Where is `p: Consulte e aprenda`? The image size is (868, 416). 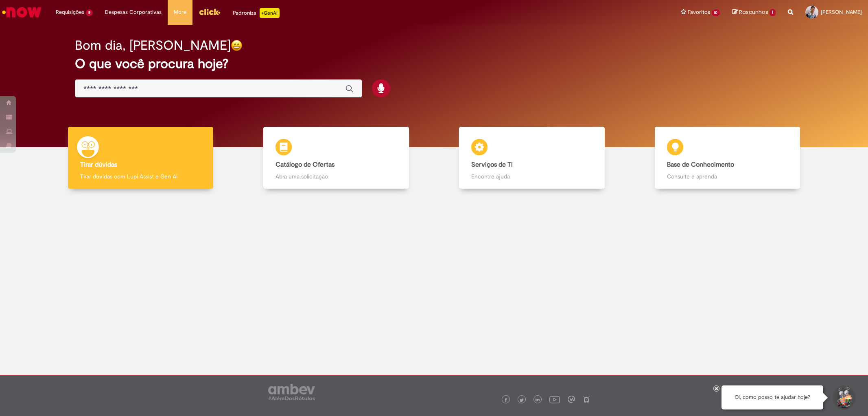
p: Consulte e aprenda is located at coordinates (727, 176).